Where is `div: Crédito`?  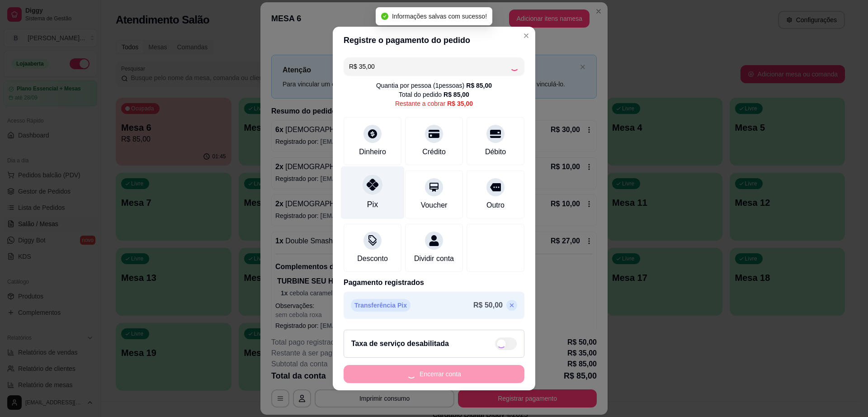 div: Crédito is located at coordinates (434, 152).